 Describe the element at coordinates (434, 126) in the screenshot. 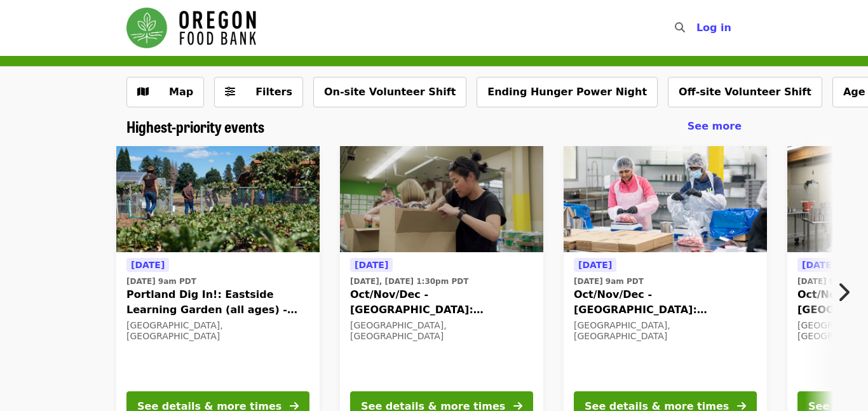

I see `div: Highest-priority events` at that location.